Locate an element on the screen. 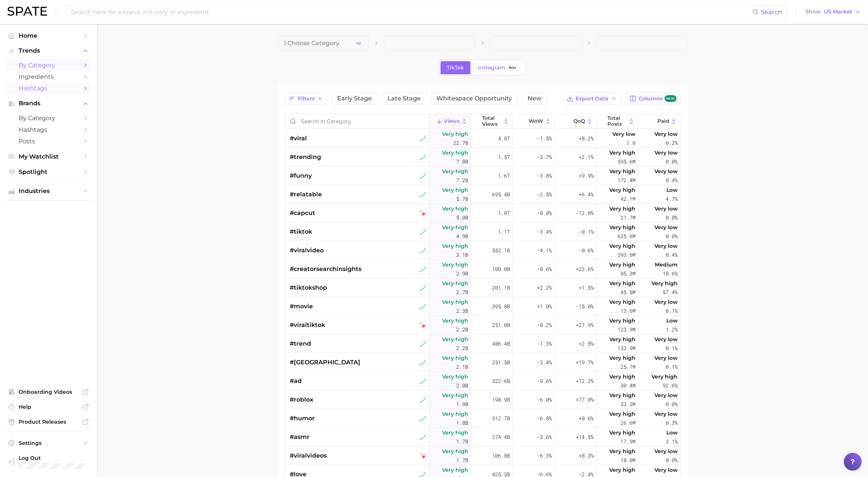 This screenshot has height=477, width=868. a: Hashtags is located at coordinates (48, 129).